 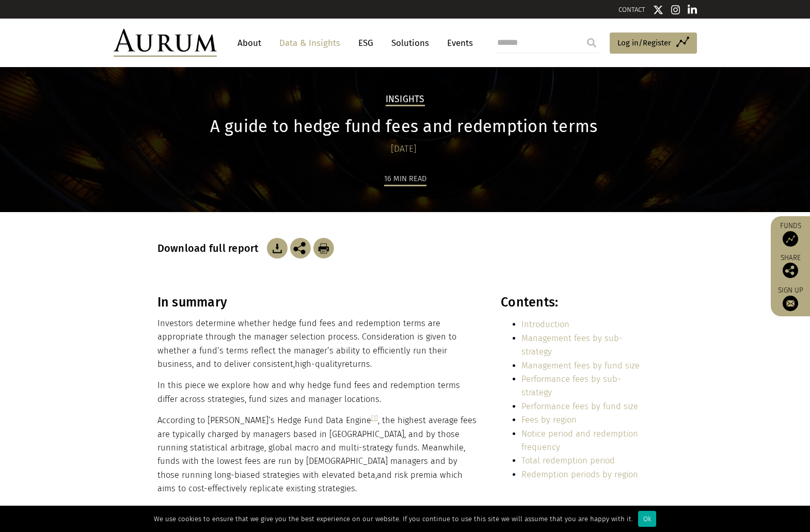 I want to click on h2: Insights, so click(x=405, y=100).